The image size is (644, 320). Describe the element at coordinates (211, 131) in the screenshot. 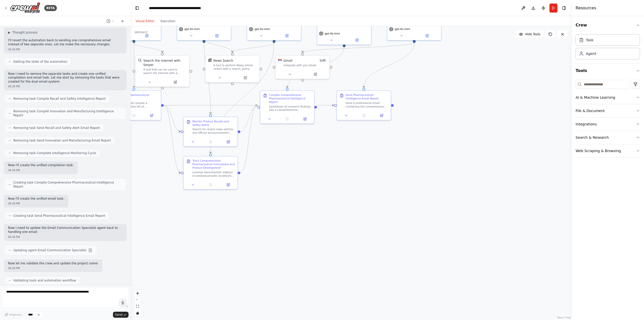

I see `div: Monitor Product Recalls and Safety AlertsSearch for recent news articles and official announcemen...` at that location.